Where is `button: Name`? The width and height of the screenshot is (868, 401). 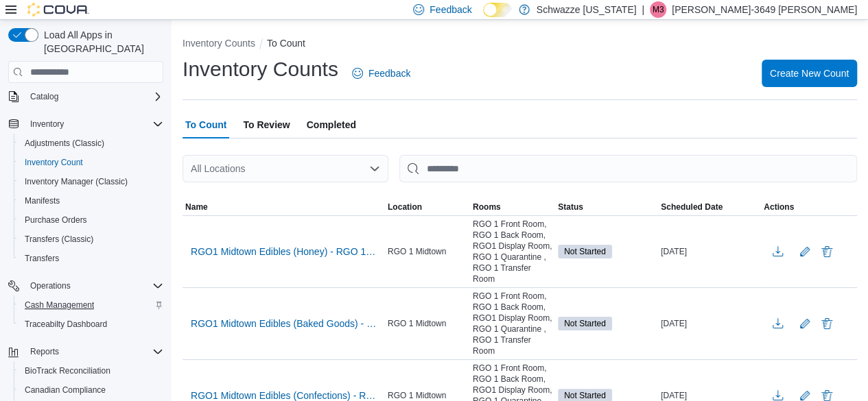
button: Name is located at coordinates (283, 207).